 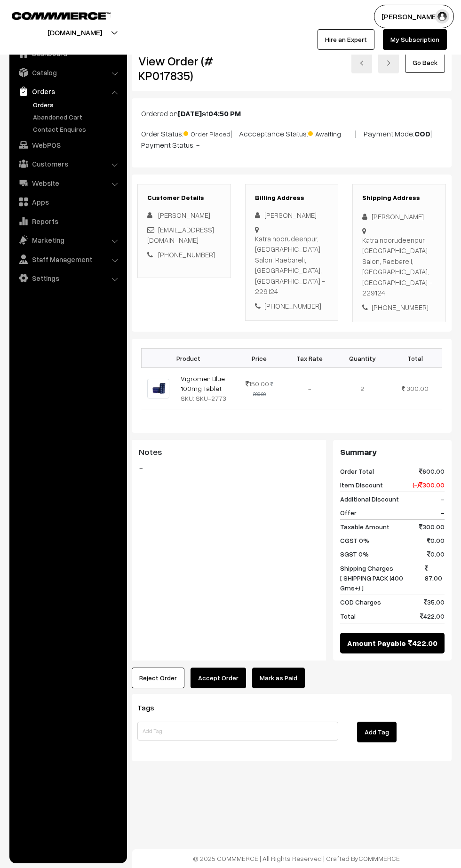 What do you see at coordinates (383, 578) in the screenshot?
I see `span: Shipping Charges [ SHIPPING PACK (400 Gms+) ]` at bounding box center [383, 578].